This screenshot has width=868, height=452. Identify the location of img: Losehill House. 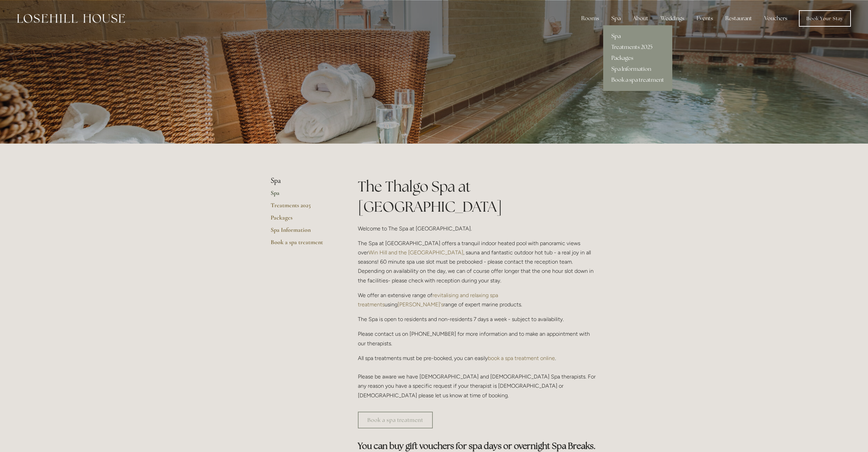
(71, 19).